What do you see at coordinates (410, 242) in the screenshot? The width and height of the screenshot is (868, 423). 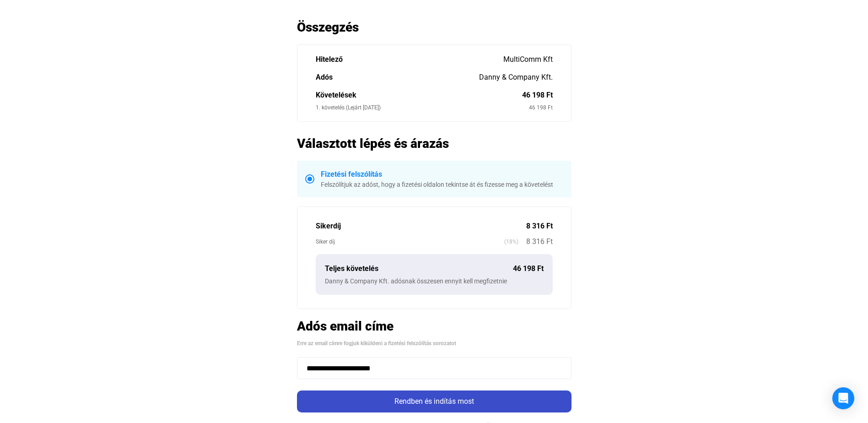 I see `div: Siker díj` at bounding box center [410, 242].